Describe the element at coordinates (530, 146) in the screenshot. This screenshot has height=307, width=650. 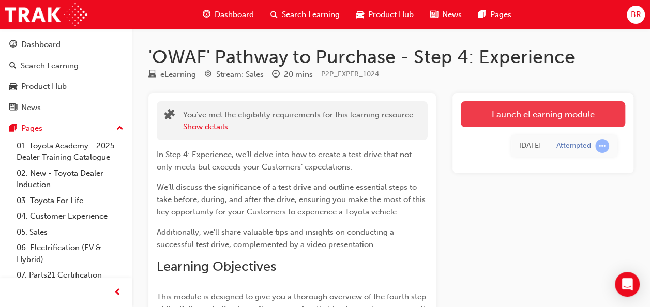
I see `div: Fri Sep 19 2025 11:16:22 GMT+1000 (Australian Eastern Standard Time)` at that location.